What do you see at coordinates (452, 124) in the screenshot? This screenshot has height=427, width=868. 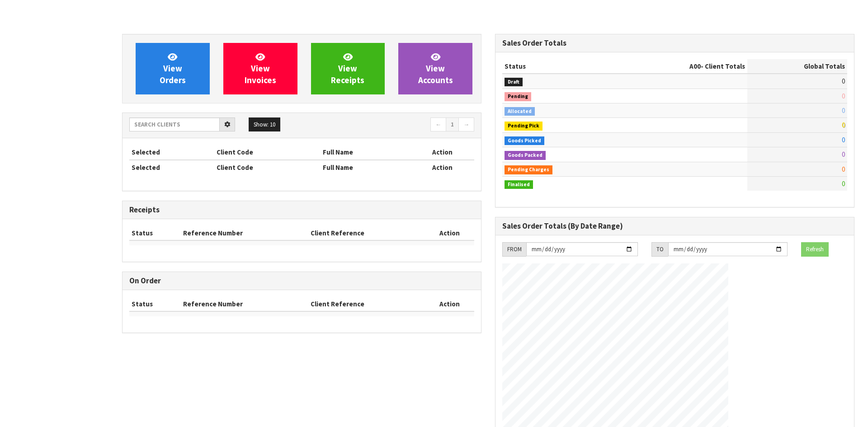 I see `a: 1` at bounding box center [452, 124].